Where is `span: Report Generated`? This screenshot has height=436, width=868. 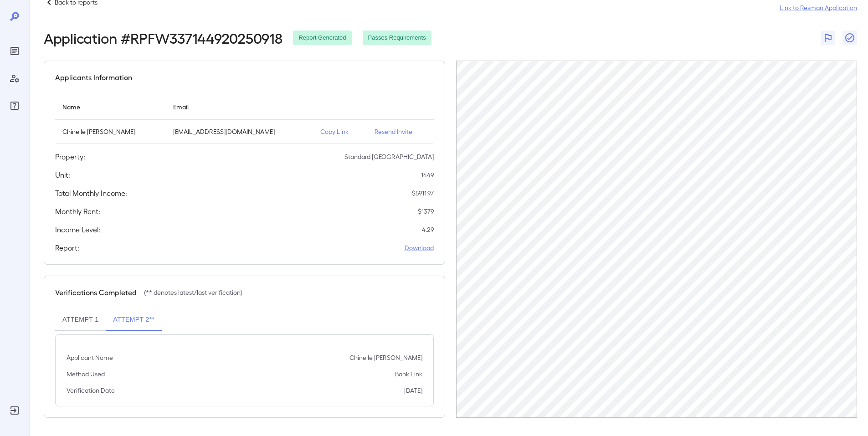 span: Report Generated is located at coordinates (322, 38).